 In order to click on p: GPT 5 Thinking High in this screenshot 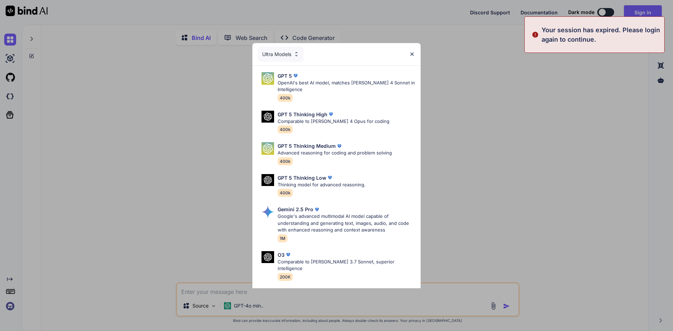, I will do `click(303, 114)`.